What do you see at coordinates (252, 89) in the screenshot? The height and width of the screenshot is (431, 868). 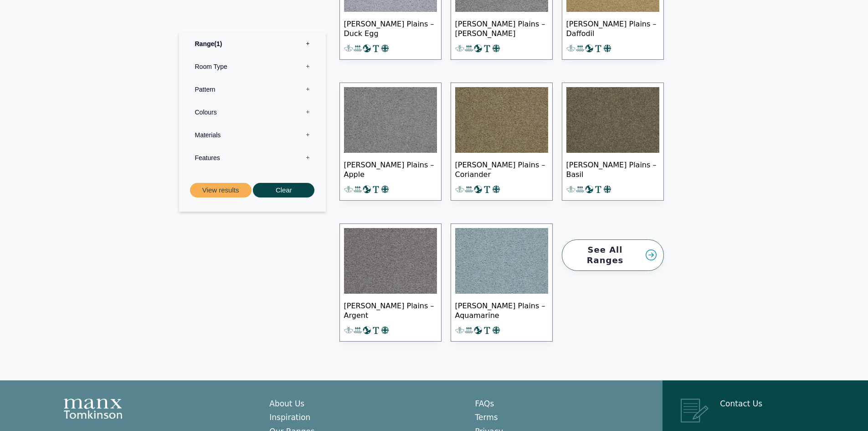 I see `label: Pattern` at bounding box center [252, 89].